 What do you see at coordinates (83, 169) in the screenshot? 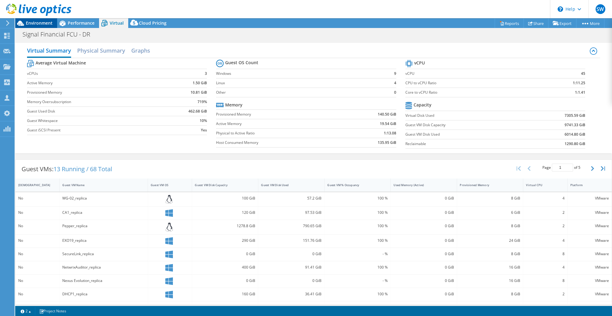
I see `span: 13 Running / 68 Total` at bounding box center [83, 169].